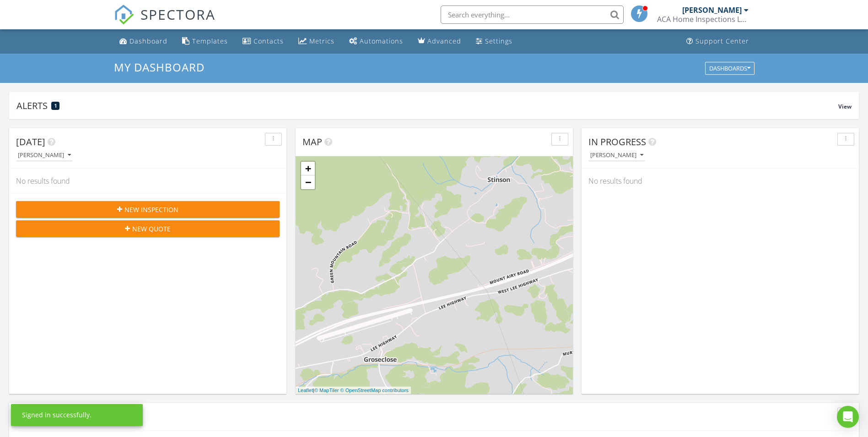 The width and height of the screenshot is (868, 437). Describe the element at coordinates (322, 41) in the screenshot. I see `div: Metrics` at that location.